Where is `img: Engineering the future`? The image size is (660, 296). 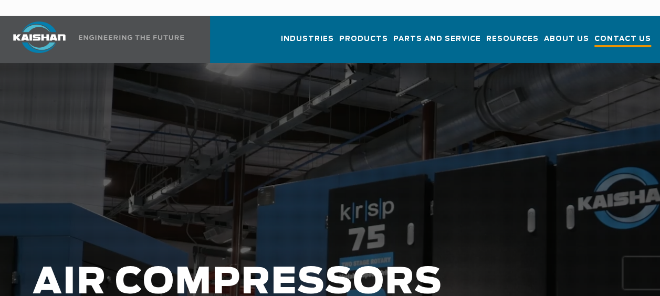
img: Engineering the future is located at coordinates (131, 37).